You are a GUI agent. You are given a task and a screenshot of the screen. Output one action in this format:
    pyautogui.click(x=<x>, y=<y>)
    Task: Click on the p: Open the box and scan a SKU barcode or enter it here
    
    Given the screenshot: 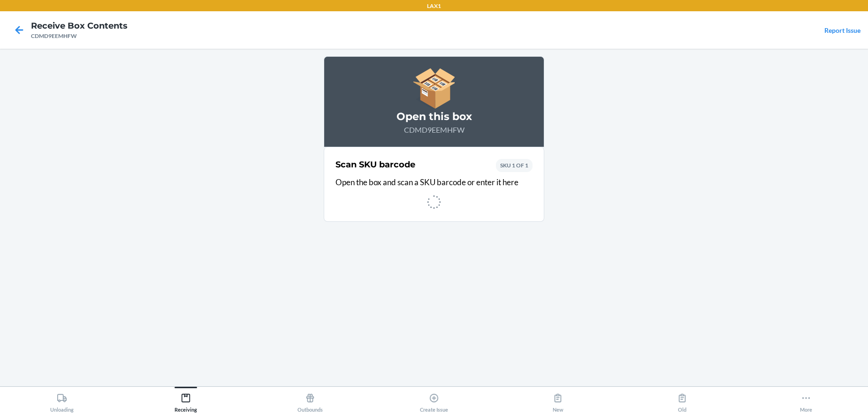 What is the action you would take?
    pyautogui.click(x=434, y=182)
    